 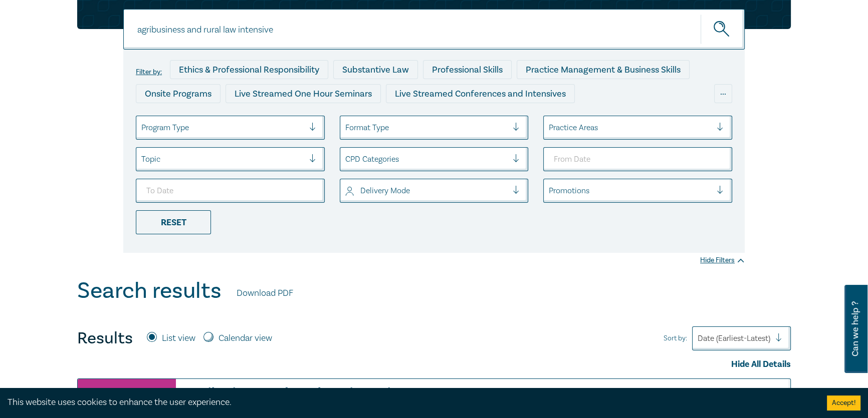 What do you see at coordinates (475, 118) in the screenshot?
I see `div: 10 CPD Point Packages` at bounding box center [475, 118].